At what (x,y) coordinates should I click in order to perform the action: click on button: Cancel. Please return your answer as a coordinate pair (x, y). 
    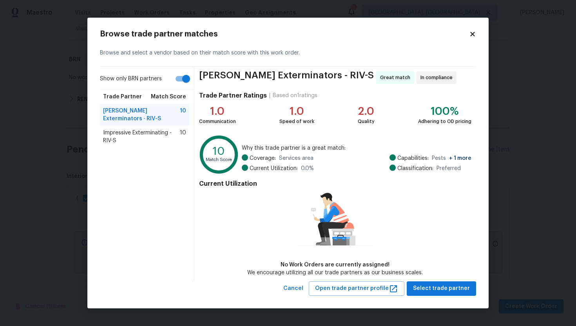
    Looking at the image, I should click on (293, 288).